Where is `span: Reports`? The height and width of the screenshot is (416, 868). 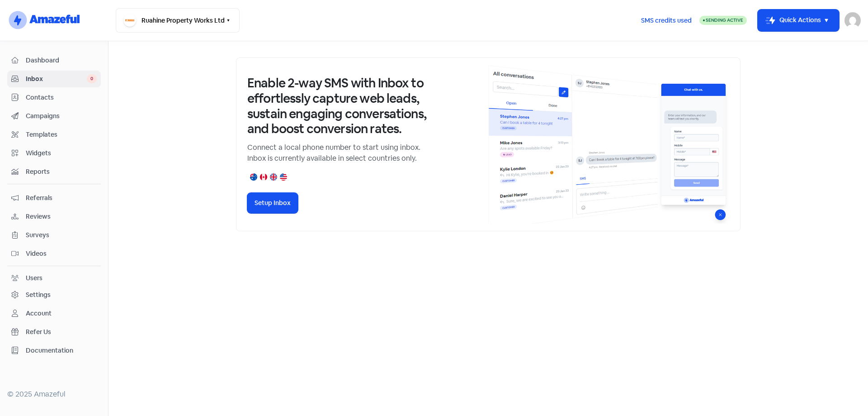 span: Reports is located at coordinates (61, 172).